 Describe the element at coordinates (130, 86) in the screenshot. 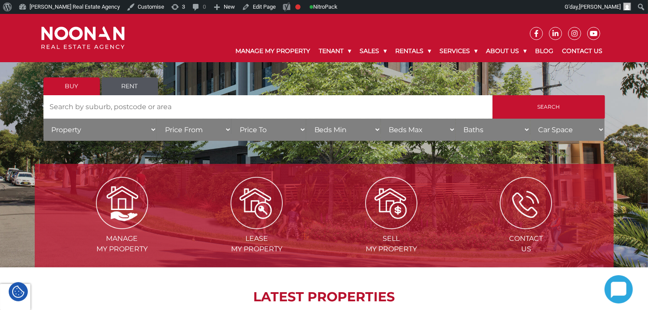

I see `a: Rent` at that location.